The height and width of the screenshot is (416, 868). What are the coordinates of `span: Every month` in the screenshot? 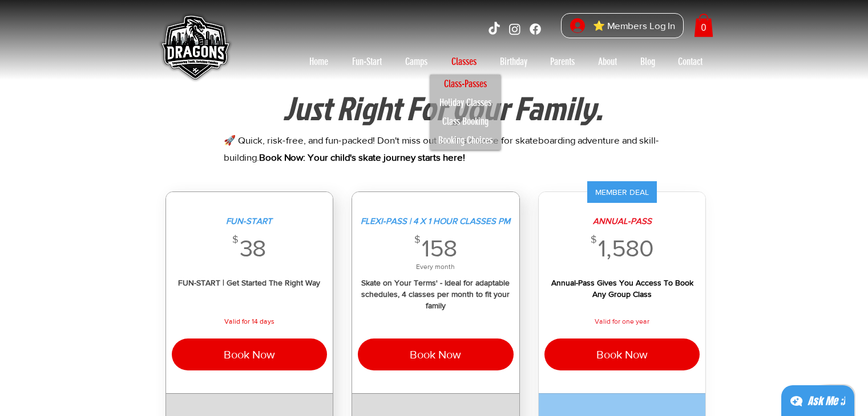 It's located at (435, 267).